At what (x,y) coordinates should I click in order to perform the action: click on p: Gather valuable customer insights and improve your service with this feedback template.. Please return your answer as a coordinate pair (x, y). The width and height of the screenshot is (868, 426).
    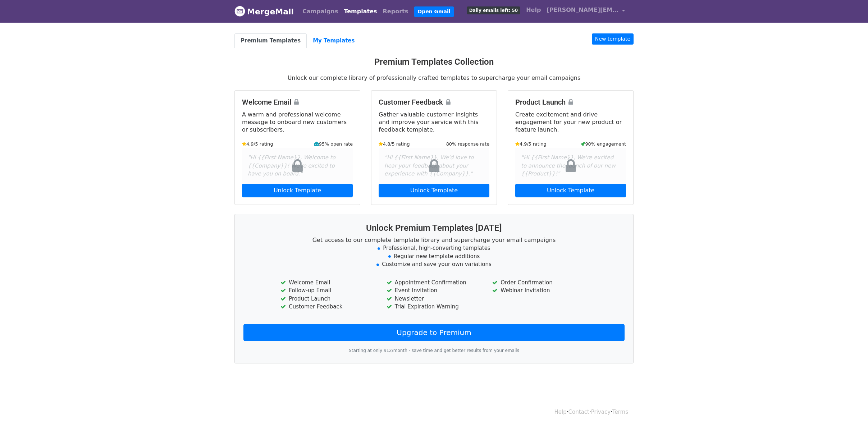
    Looking at the image, I should click on (434, 122).